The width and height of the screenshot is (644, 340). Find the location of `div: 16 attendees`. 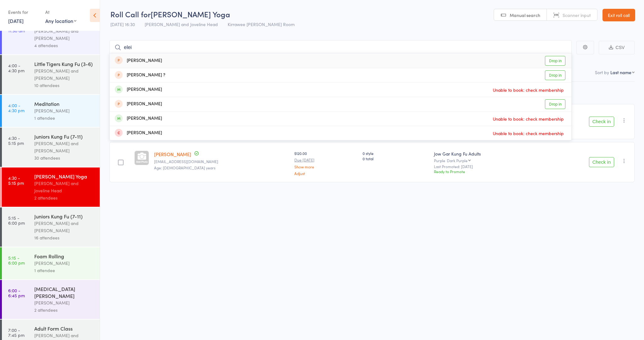

div: 16 attendees is located at coordinates (64, 237).